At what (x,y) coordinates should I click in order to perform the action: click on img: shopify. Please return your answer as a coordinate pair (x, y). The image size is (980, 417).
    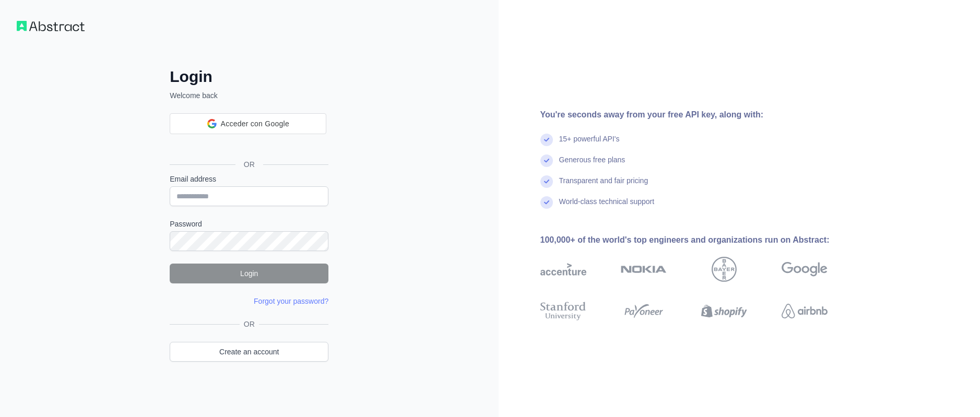
    Looking at the image, I should click on (724, 311).